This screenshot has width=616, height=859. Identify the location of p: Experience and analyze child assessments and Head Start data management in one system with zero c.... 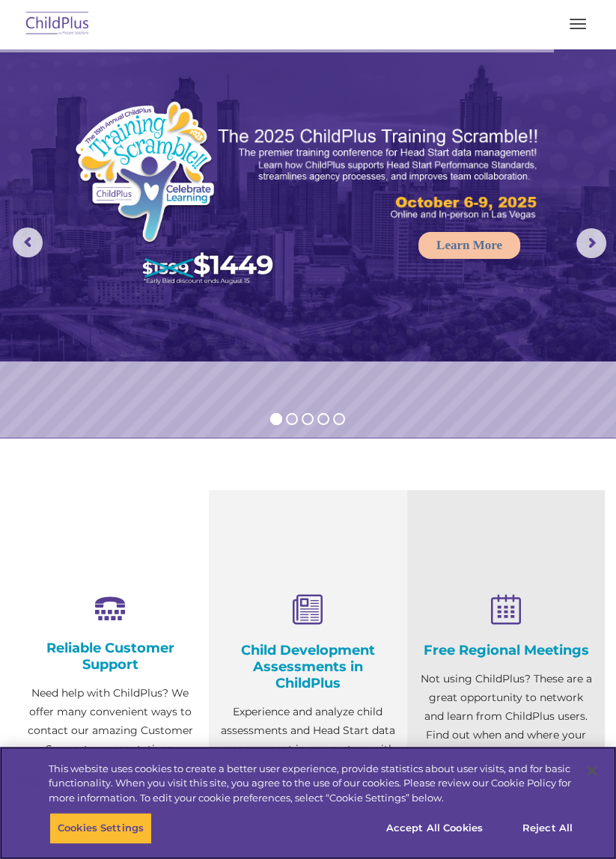
(308, 758).